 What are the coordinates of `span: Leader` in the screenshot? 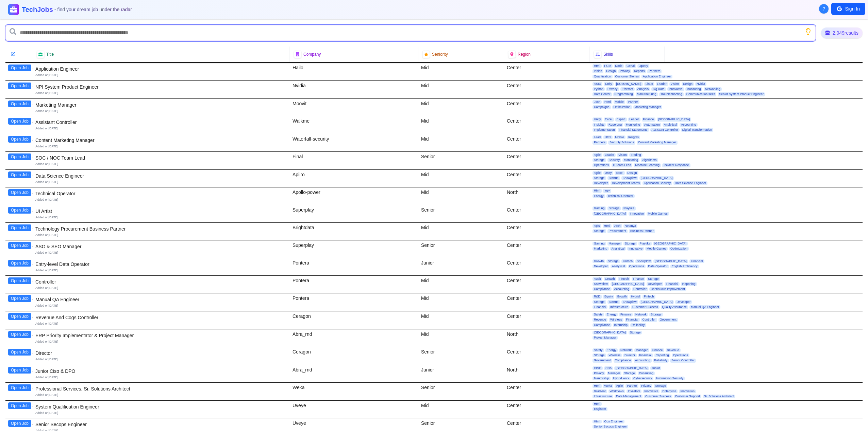 It's located at (662, 84).